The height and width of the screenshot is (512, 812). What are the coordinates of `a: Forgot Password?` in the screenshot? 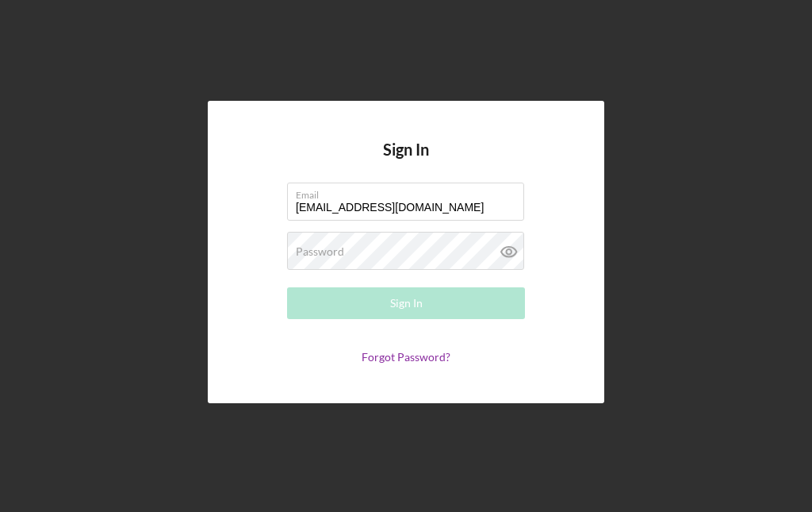 It's located at (406, 357).